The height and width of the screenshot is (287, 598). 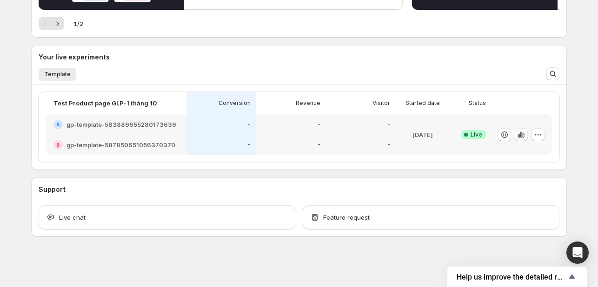 What do you see at coordinates (477, 103) in the screenshot?
I see `p: Status` at bounding box center [477, 103].